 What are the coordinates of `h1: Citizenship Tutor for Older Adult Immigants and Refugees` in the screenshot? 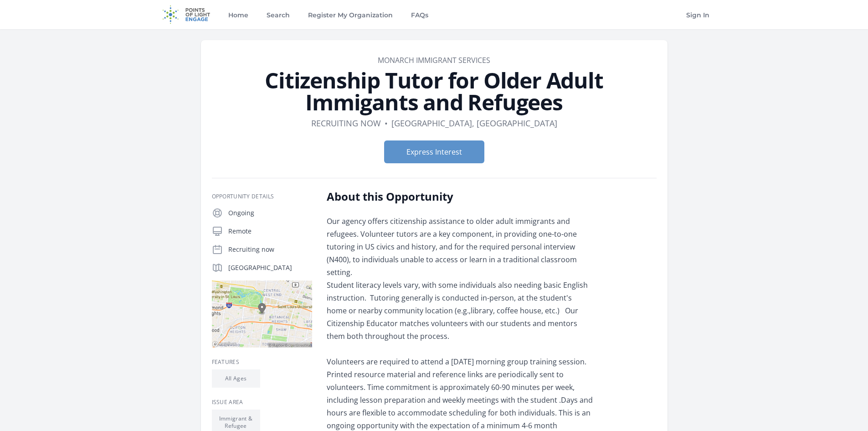 It's located at (434, 91).